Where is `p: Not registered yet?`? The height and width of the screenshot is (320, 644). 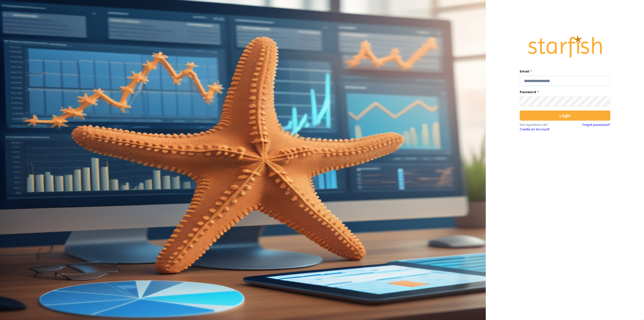
p: Not registered yet? is located at coordinates (543, 125).